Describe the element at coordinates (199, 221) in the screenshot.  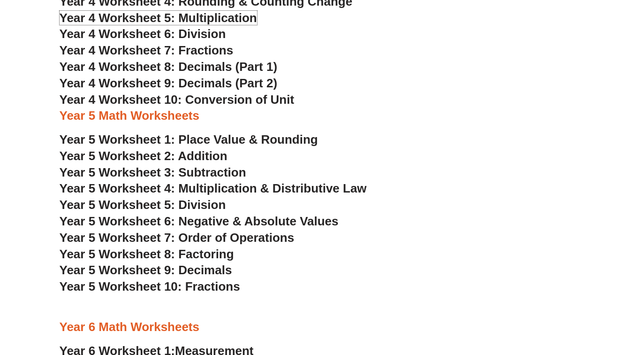
I see `a: Year 5 Worksheet 6: Negative & Absolute Values` at that location.